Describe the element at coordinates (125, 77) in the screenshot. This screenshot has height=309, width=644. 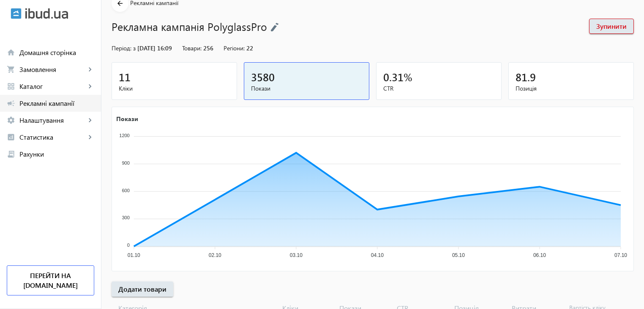
I see `span: 11` at that location.